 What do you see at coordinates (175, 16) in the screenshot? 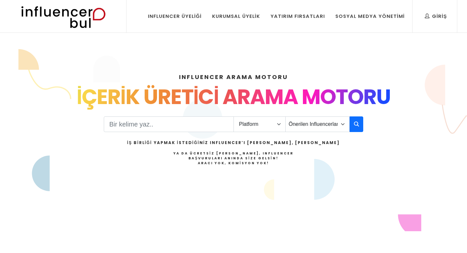
I see `div: Influencer Üyeliği` at bounding box center [175, 16].